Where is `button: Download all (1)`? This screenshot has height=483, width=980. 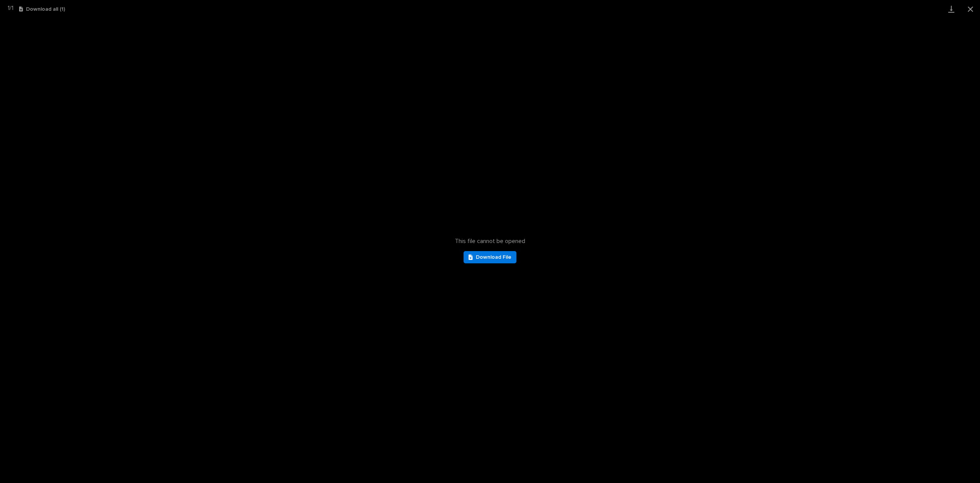
button: Download all (1) is located at coordinates (42, 9).